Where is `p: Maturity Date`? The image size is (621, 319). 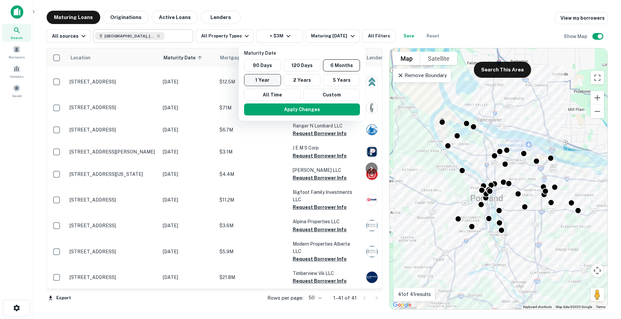
p: Maturity Date is located at coordinates (304, 53).